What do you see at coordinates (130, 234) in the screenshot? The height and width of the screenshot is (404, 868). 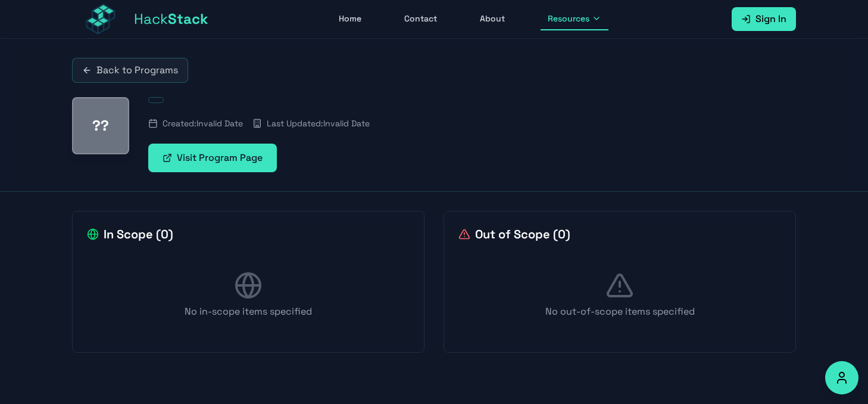 I see `h2: In Scope ( 0 )` at bounding box center [130, 234].